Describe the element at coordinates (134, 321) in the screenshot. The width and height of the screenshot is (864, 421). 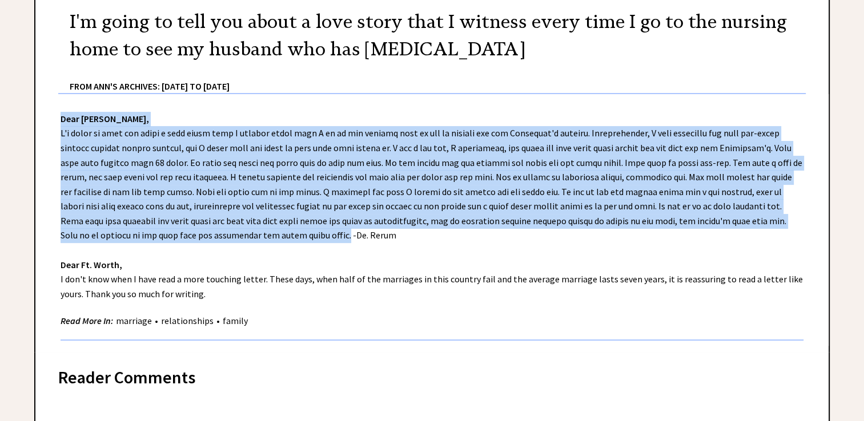
I see `a: marriage` at that location.